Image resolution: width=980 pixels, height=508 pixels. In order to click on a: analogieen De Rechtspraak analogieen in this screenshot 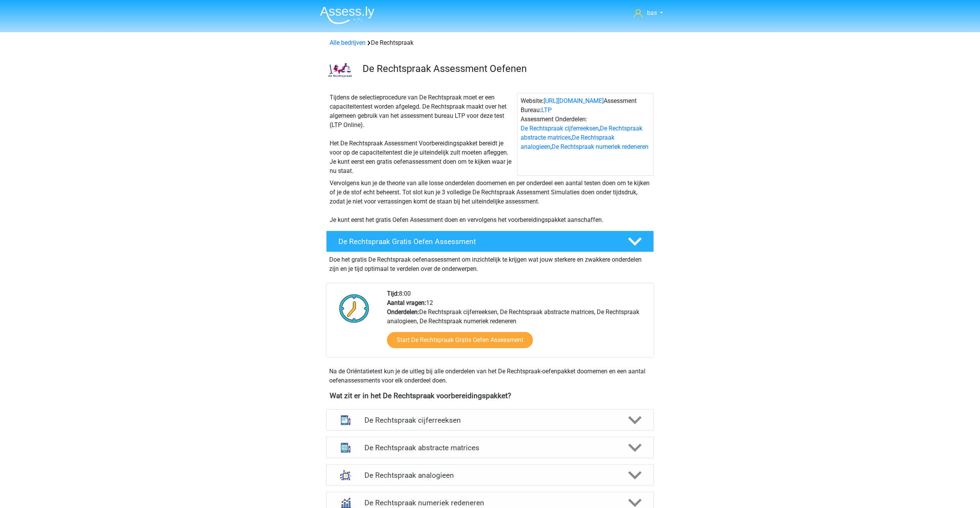, I will do `click(490, 475)`.